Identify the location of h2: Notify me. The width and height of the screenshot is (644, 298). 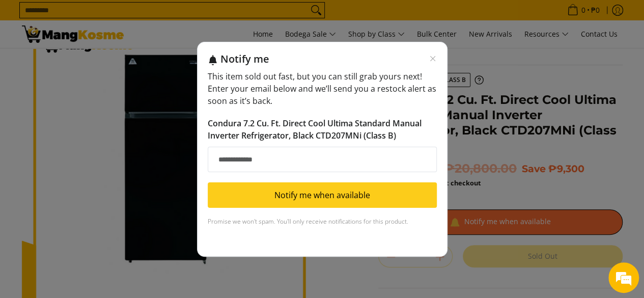
(245, 59).